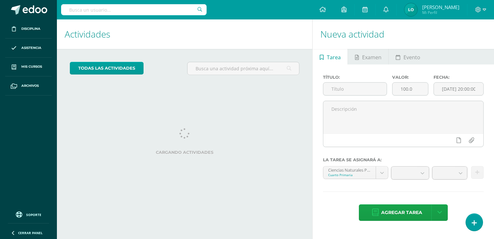 The image size is (494, 239). I want to click on label: La tarea se asignará a:, so click(403, 159).